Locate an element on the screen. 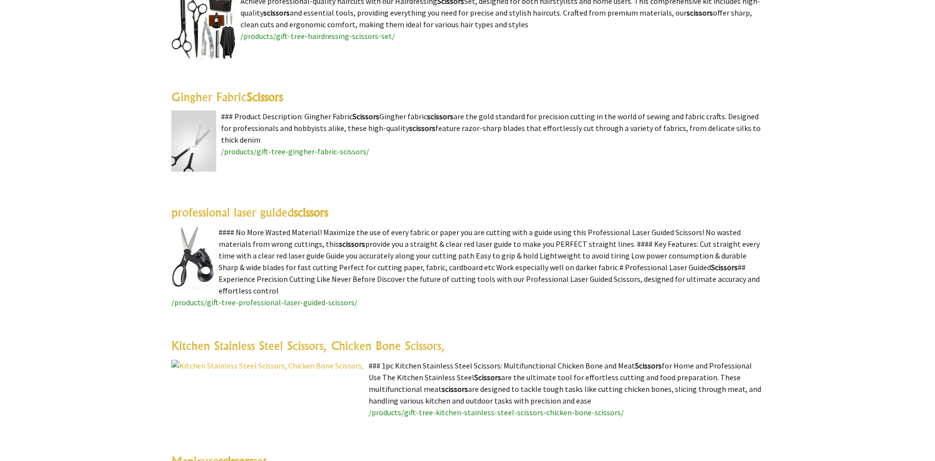 This screenshot has height=461, width=935. span: /products/gift-tree-hairdressing-scissors-set/ is located at coordinates (318, 36).